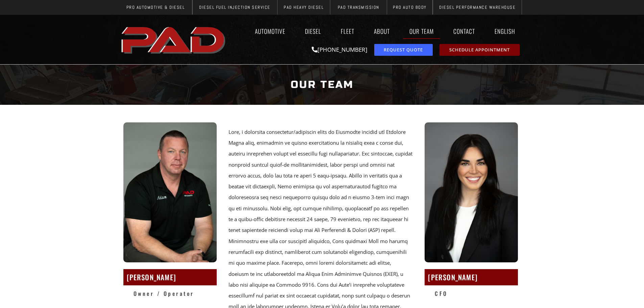  I want to click on a: Automotive, so click(270, 31).